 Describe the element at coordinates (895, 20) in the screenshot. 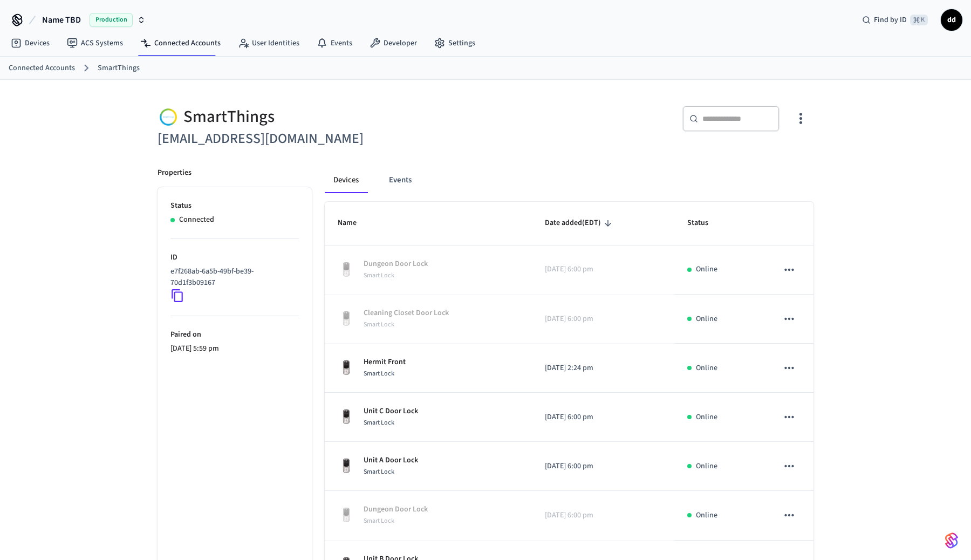

I see `div: Find by ID⌘ K` at that location.